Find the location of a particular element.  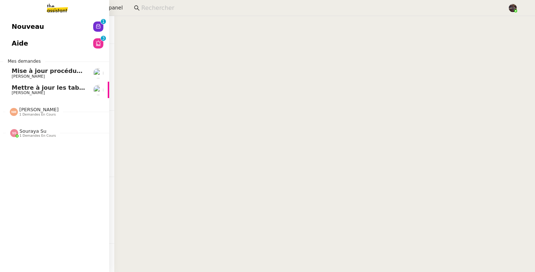

span: Souraya Su is located at coordinates (33, 131).